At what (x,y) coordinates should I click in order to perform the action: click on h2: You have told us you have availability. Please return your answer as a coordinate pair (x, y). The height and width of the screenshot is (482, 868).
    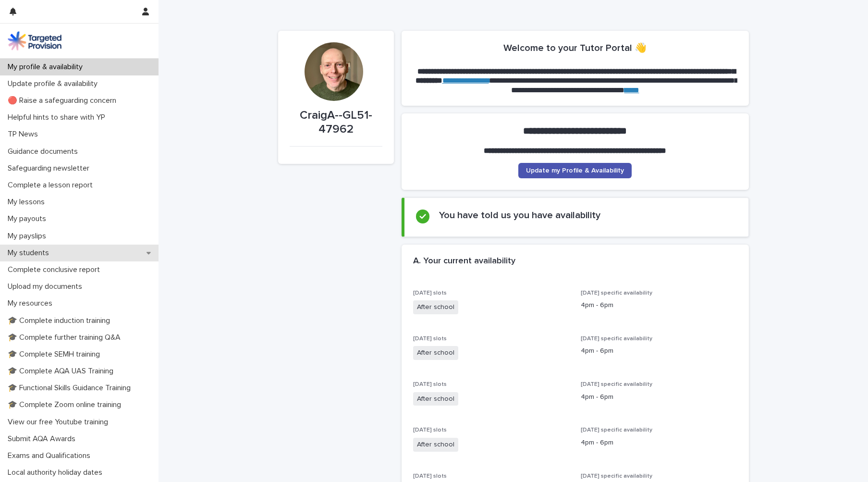
    Looking at the image, I should click on (520, 215).